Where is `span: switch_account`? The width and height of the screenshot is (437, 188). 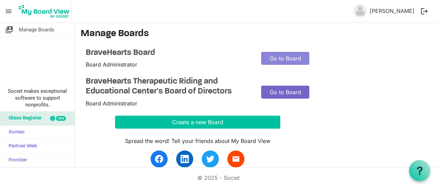
span: switch_account is located at coordinates (9, 30).